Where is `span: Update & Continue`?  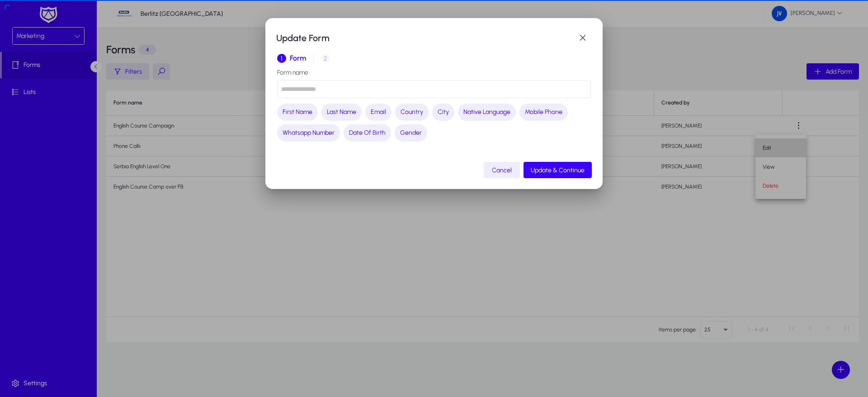
span: Update & Continue is located at coordinates (557, 170).